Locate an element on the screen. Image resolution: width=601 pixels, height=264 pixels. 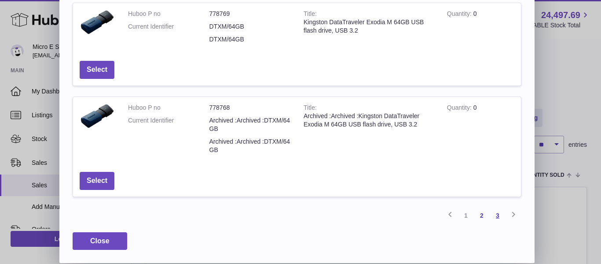
div: Archived :Archived :Kingston DataTraveler Exodia M 64GB USB flash drive, USB 3.2 is located at coordinates (369, 120).